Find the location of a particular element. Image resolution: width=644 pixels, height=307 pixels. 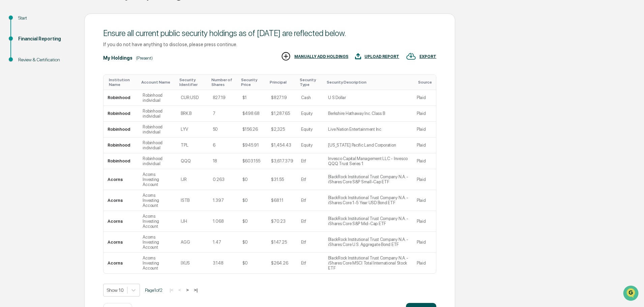

td: 1.397 is located at coordinates (223, 201).